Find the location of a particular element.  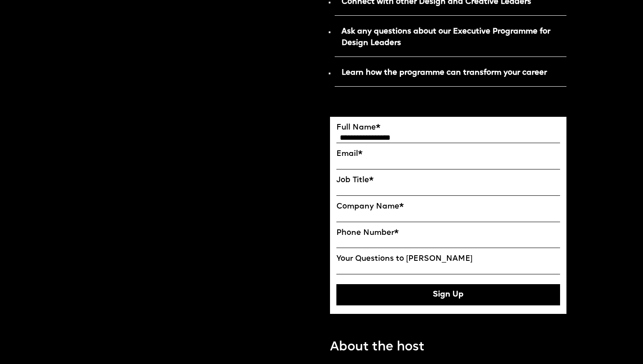

p: About the host is located at coordinates (377, 347).